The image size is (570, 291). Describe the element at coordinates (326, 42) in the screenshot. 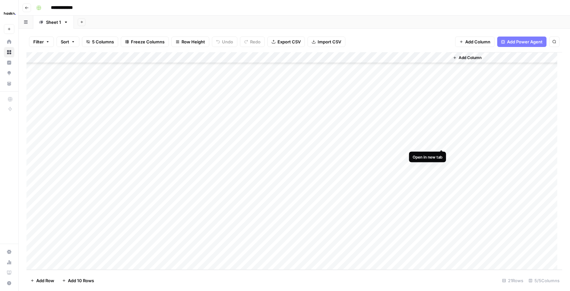

I see `button: Import CSV` at that location.